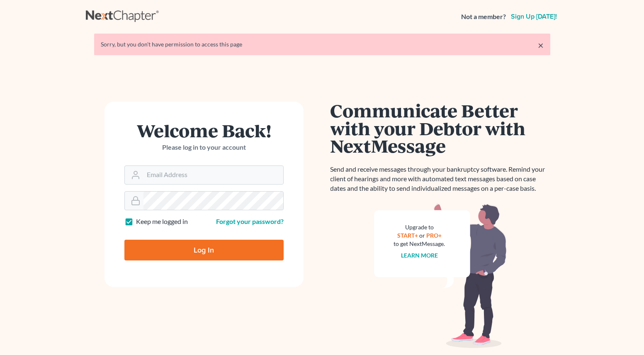 The width and height of the screenshot is (644, 355). I want to click on label: Keep me logged in, so click(162, 222).